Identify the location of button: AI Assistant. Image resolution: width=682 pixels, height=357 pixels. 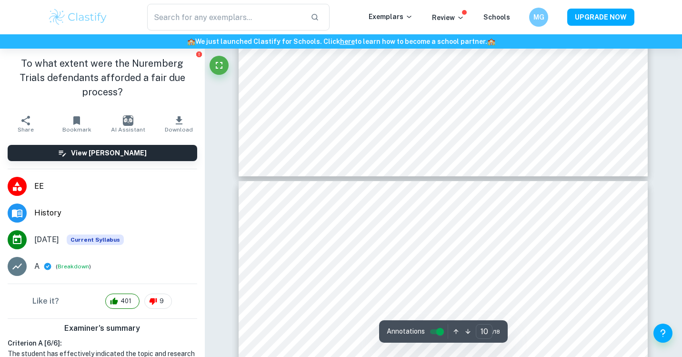
(128, 124).